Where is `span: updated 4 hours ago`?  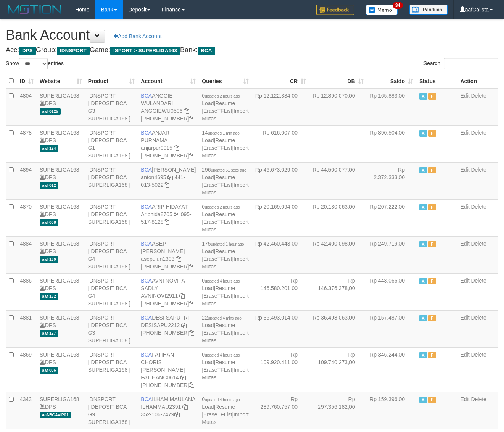
span: updated 4 hours ago is located at coordinates (223, 400).